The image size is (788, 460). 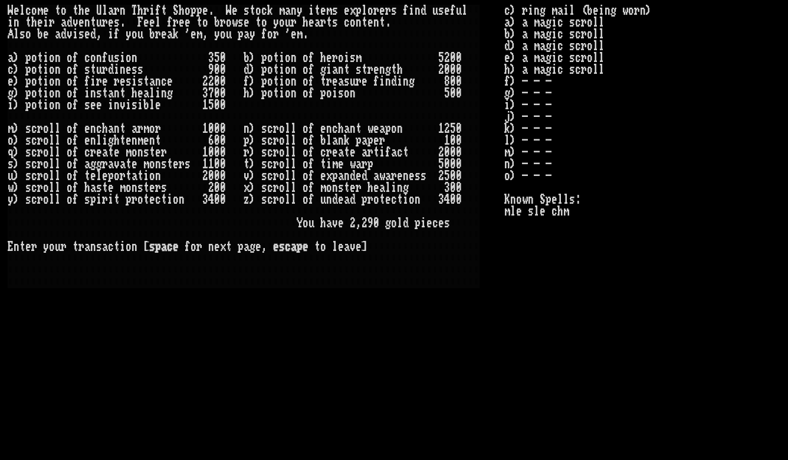 What do you see at coordinates (176, 34) in the screenshot?
I see `div: k` at bounding box center [176, 34].